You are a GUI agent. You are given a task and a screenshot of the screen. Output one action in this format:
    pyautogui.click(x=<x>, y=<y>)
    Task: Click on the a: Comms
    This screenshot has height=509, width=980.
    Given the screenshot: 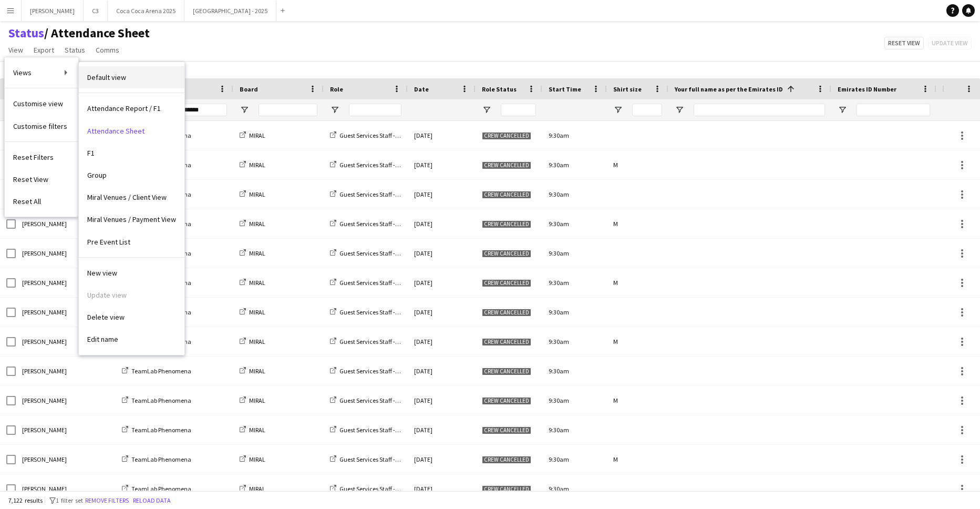 What is the action you would take?
    pyautogui.click(x=107, y=50)
    